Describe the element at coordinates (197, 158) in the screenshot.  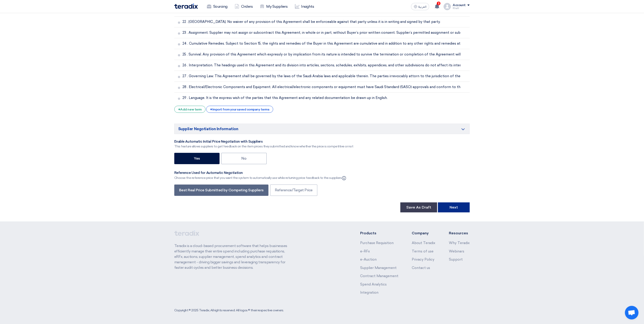
I see `label: Yes` at that location.